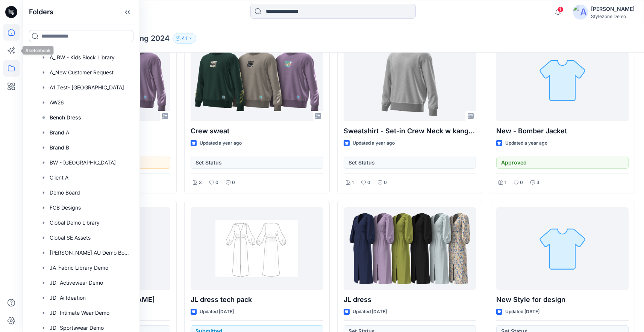 Image resolution: width=644 pixels, height=332 pixels. Describe the element at coordinates (560, 9) in the screenshot. I see `span: 1` at that location.